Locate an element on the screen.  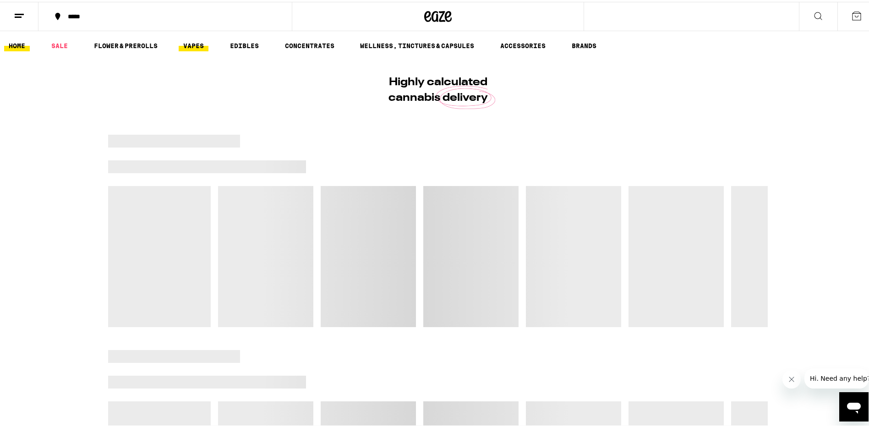
h1: Highly calculated cannabis delivery is located at coordinates (438, 88).